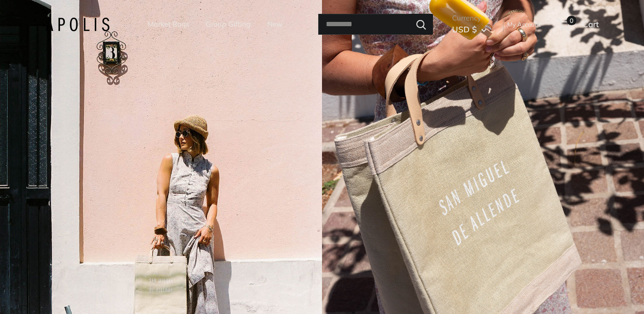 The image size is (644, 314). I want to click on input: Search..., so click(364, 24).